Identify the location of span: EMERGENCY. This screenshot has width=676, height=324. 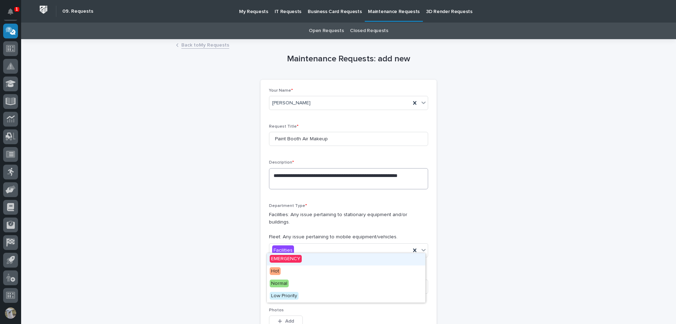
(286, 258).